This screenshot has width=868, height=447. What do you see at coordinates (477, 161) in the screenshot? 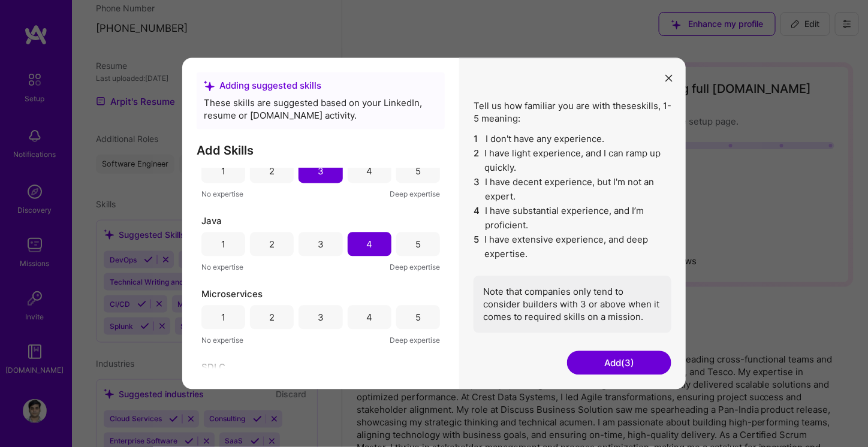
I see `span: 2` at bounding box center [477, 161].